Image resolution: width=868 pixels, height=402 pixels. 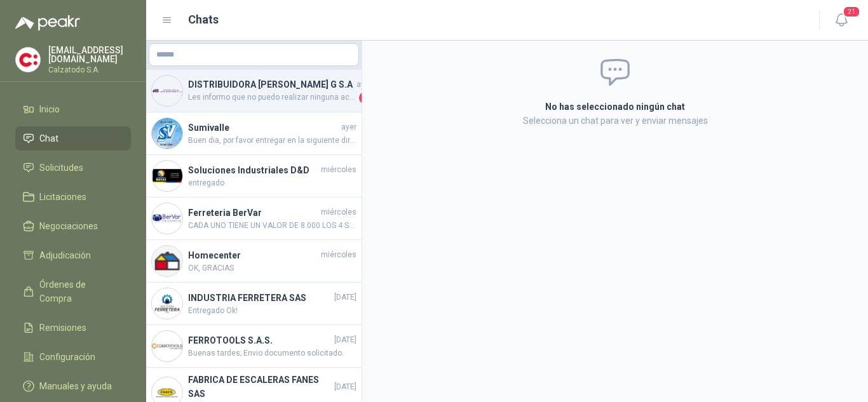 I want to click on img: Logo peakr, so click(x=48, y=23).